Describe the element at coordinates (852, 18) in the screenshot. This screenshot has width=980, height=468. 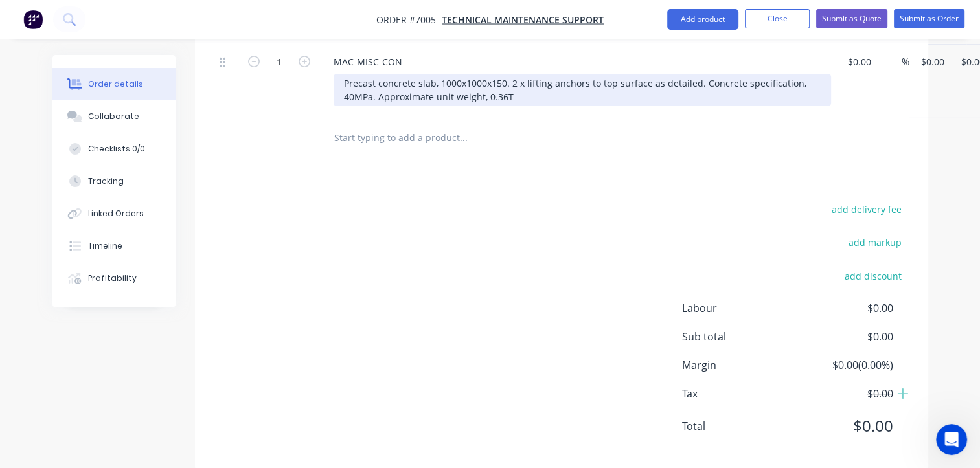
I see `button: Submit as Quote` at that location.